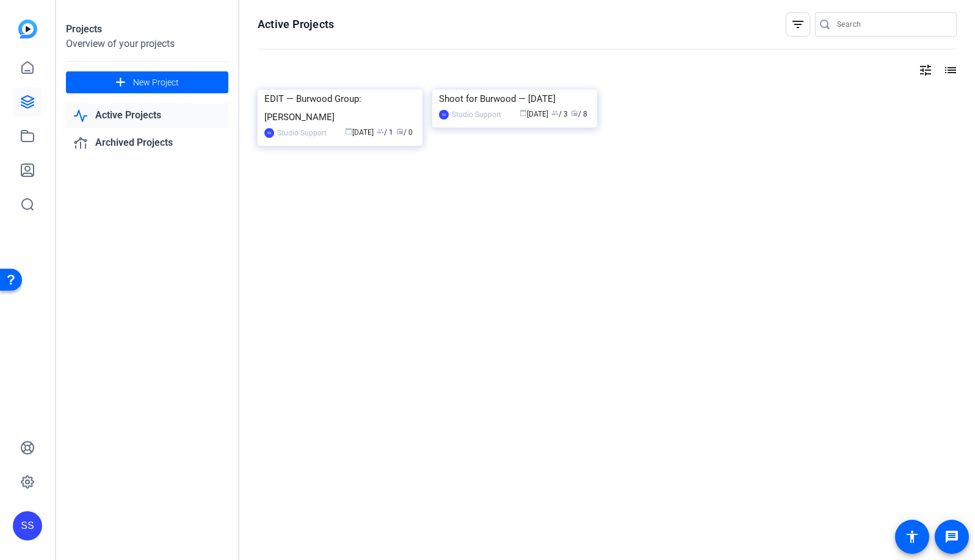  I want to click on div: Projects, so click(147, 29).